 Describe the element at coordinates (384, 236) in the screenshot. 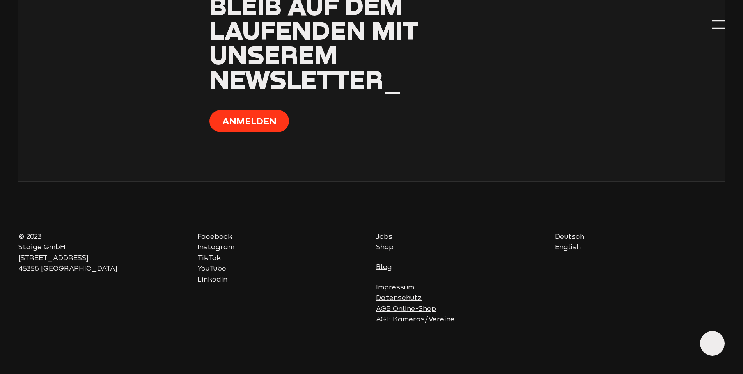

I see `a: Jobs` at that location.